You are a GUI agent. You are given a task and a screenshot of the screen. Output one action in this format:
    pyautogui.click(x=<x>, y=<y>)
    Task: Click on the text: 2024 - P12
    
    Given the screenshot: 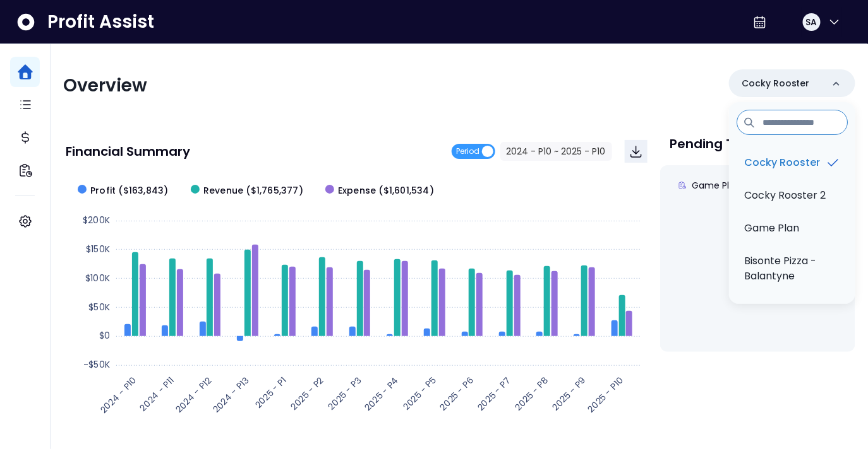 What is the action you would take?
    pyautogui.click(x=193, y=395)
    